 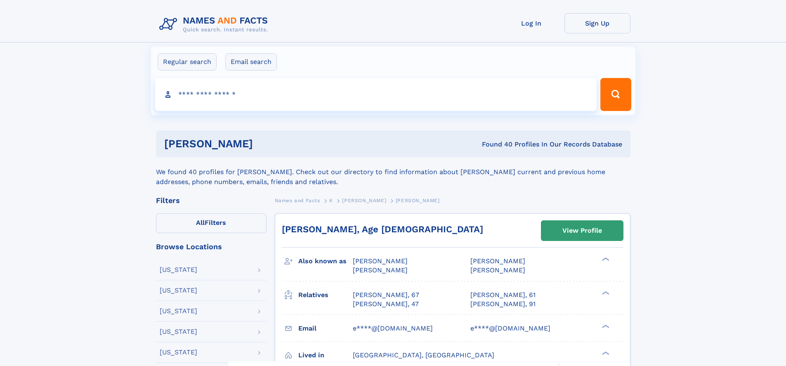 I want to click on a: Log In, so click(x=531, y=23).